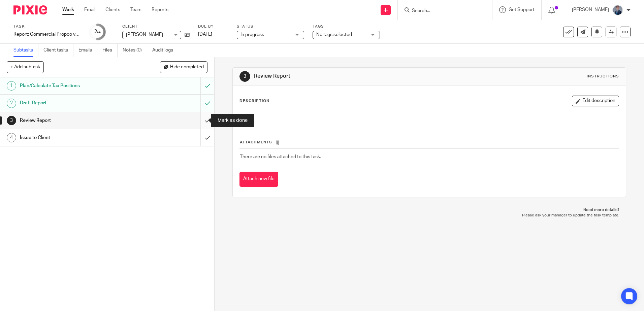 The image size is (644, 311). What do you see at coordinates (47, 34) in the screenshot?
I see `div: Report: Commercial Propco vs Personal` at bounding box center [47, 34].